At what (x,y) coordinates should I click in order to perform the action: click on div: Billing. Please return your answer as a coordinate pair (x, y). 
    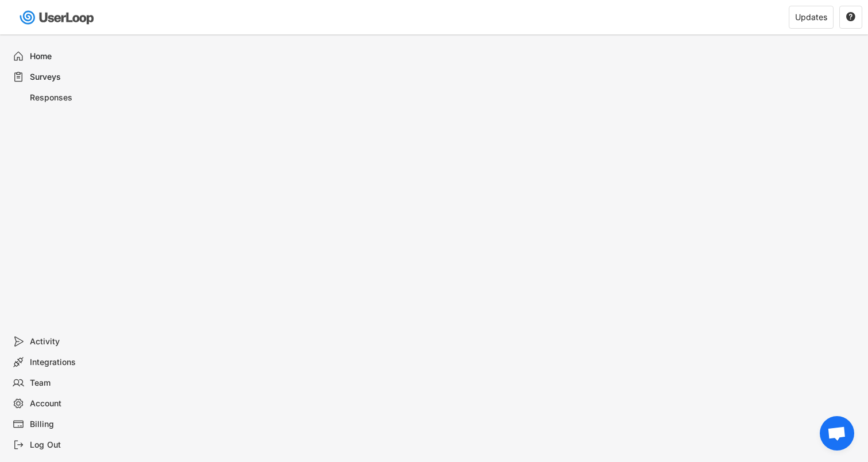
    Looking at the image, I should click on (67, 424).